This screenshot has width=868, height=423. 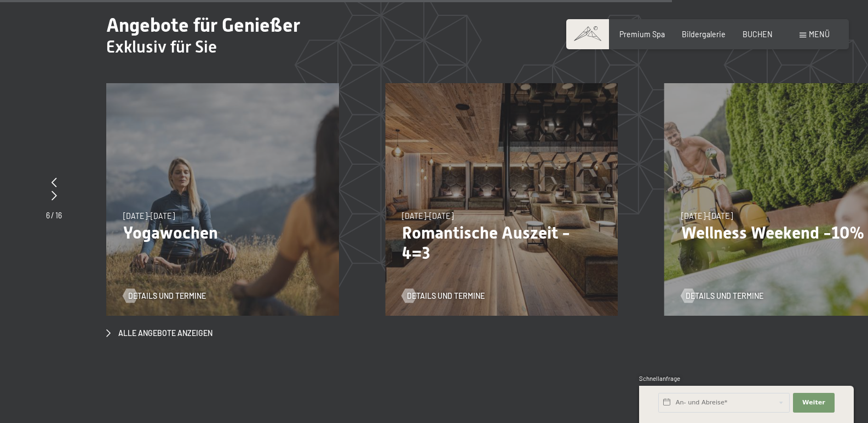 What do you see at coordinates (160, 333) in the screenshot?
I see `a: Alle Angebote anzeigen` at bounding box center [160, 333].